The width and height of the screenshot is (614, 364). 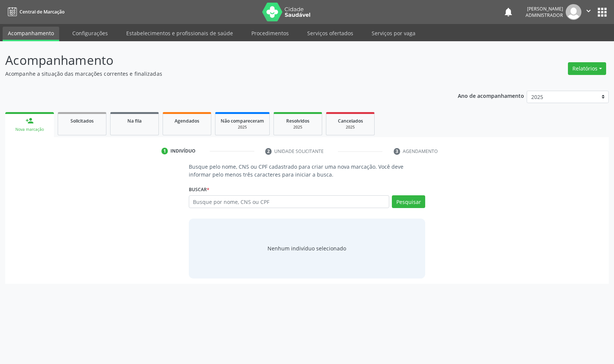 I want to click on span: Administrador, so click(x=545, y=15).